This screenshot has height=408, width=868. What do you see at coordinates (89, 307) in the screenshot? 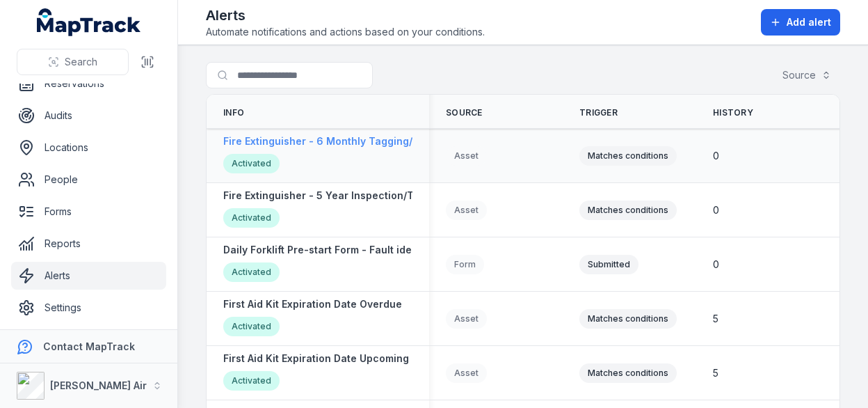
I see `a: Settings` at bounding box center [89, 307].